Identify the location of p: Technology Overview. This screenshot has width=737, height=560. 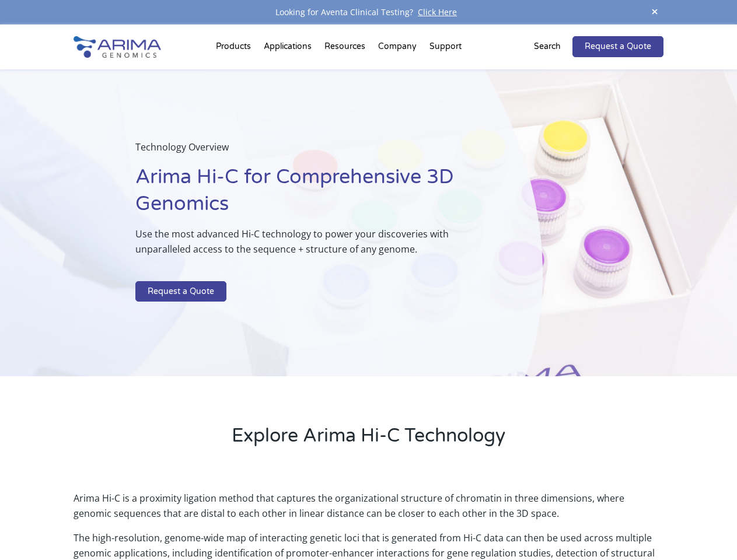
(310, 151).